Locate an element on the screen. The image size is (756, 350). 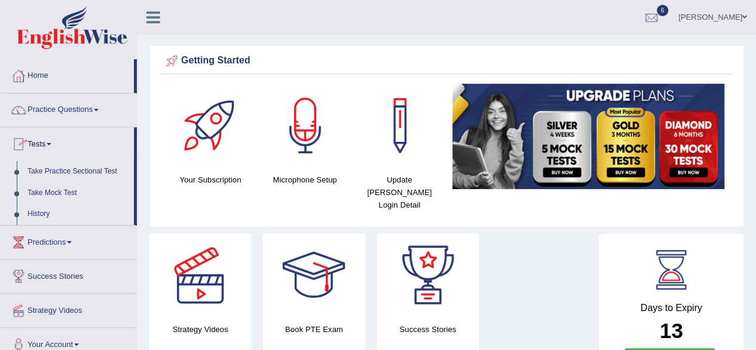
a: Tests is located at coordinates (67, 142).